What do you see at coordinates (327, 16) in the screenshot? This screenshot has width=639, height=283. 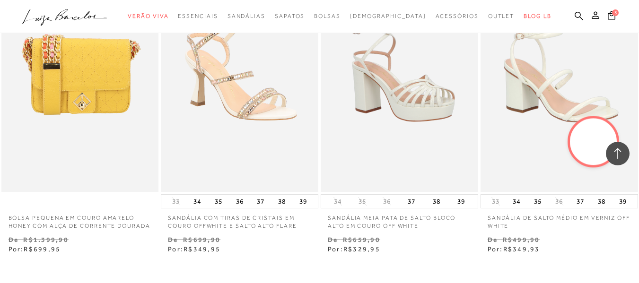 I see `span: Bolsas` at bounding box center [327, 16].